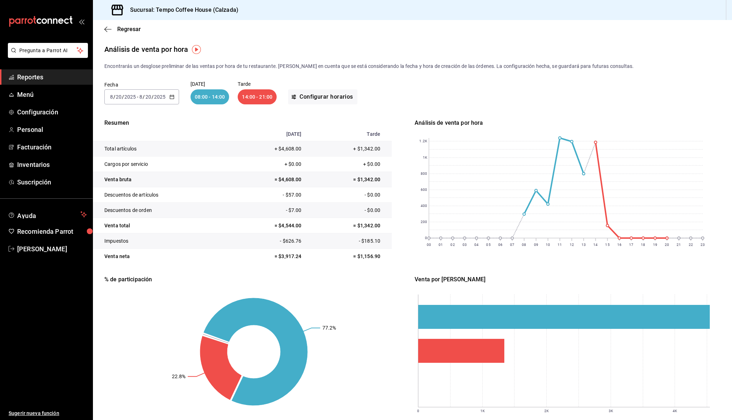 The height and width of the screenshot is (420, 732). Describe the element at coordinates (349, 149) in the screenshot. I see `td: + $1,342.00` at that location.